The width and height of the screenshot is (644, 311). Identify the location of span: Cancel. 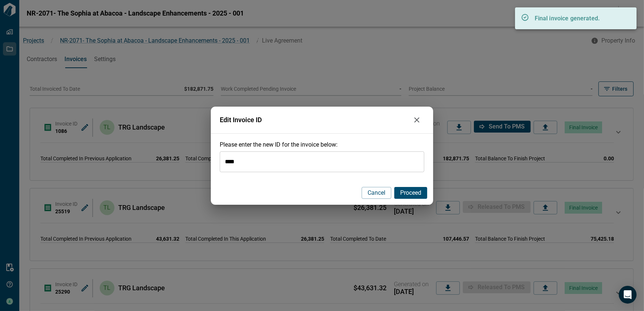
(376, 193).